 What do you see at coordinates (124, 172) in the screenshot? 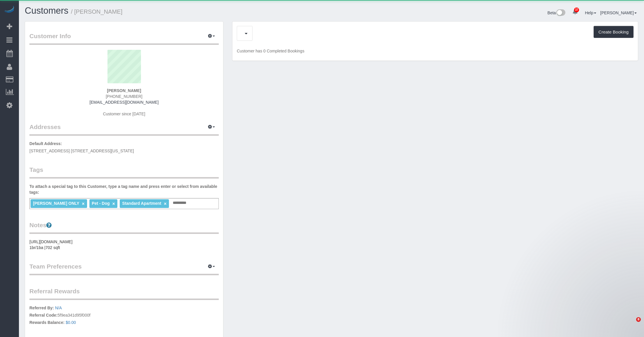
I see `legend: Tags` at bounding box center [124, 172].